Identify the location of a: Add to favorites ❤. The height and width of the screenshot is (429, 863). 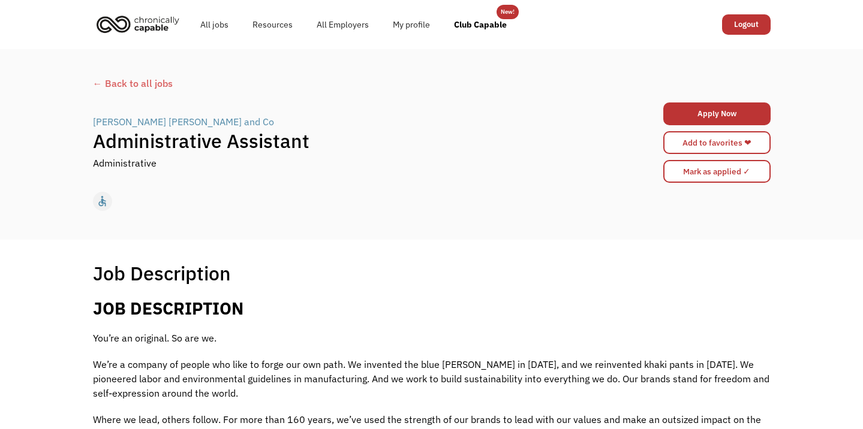
(716, 143).